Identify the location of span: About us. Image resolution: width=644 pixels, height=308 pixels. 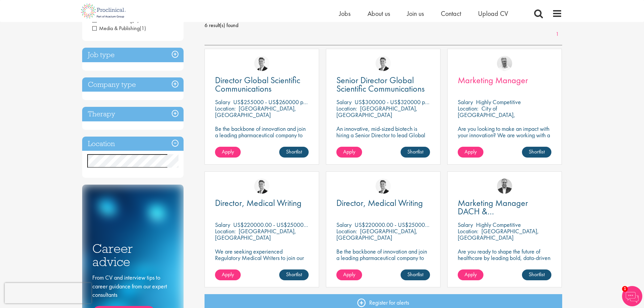
(379, 14).